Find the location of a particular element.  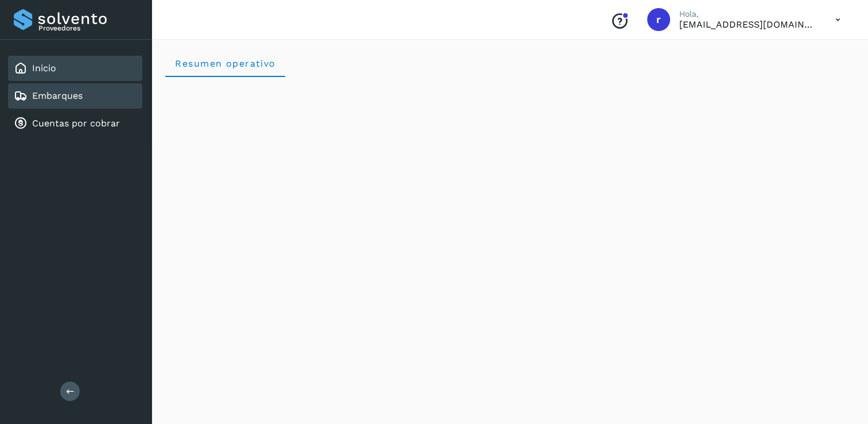

div: Inicio is located at coordinates (75, 68).